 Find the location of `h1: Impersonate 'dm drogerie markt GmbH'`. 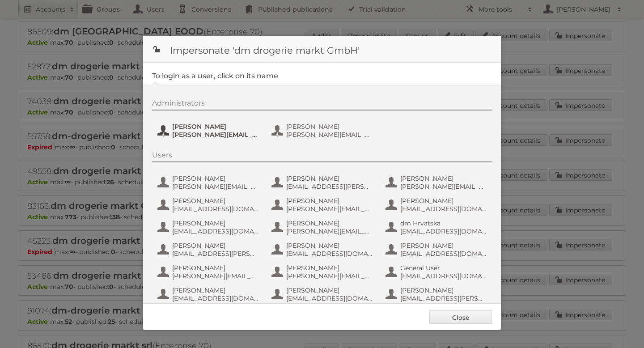

h1: Impersonate 'dm drogerie markt GmbH' is located at coordinates (322, 49).